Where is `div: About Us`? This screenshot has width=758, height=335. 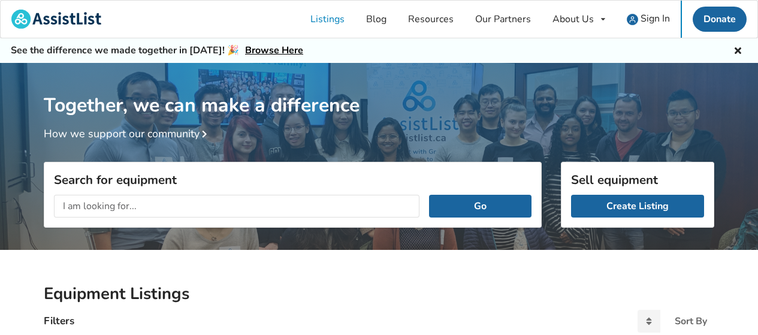 div: About Us is located at coordinates (573, 19).